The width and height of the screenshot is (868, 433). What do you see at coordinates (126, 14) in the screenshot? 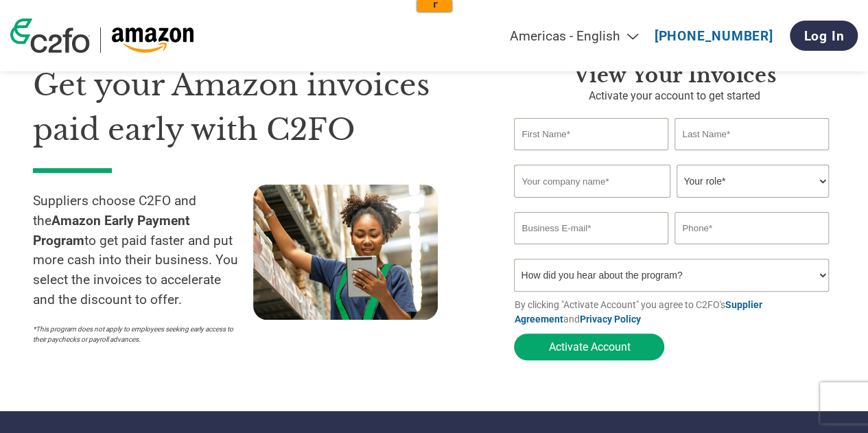
I see `input: ASIN, PO, Alias, + more...` at bounding box center [126, 14].